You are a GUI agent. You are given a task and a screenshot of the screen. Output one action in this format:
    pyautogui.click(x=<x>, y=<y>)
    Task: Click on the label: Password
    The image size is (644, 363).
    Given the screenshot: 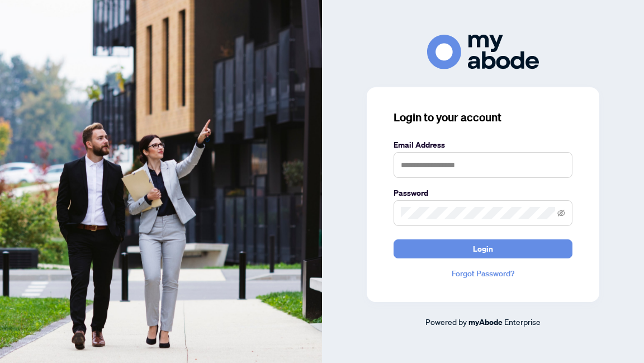 What is the action you would take?
    pyautogui.click(x=483, y=193)
    